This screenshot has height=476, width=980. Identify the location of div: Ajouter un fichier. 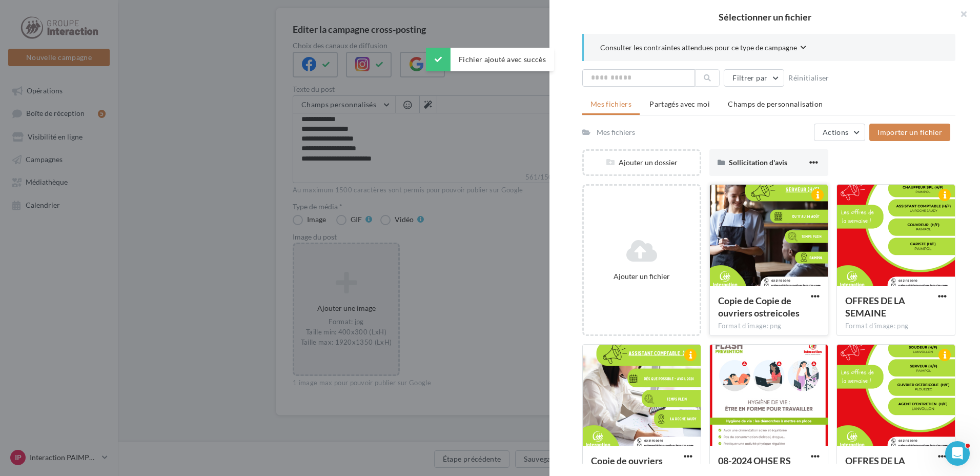
(642, 276).